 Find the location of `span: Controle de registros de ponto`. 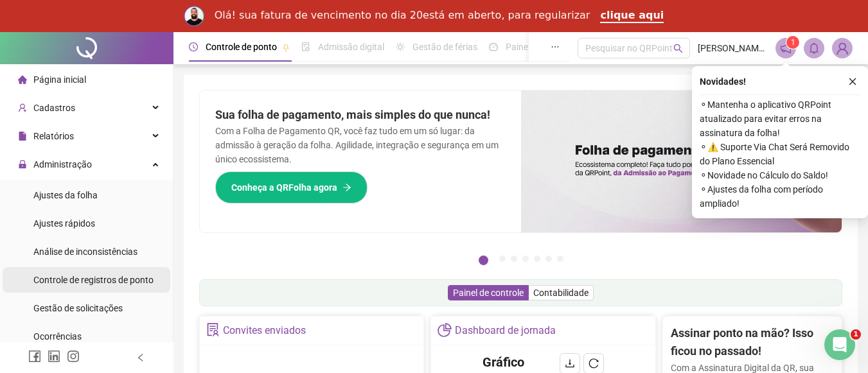

span: Controle de registros de ponto is located at coordinates (93, 280).